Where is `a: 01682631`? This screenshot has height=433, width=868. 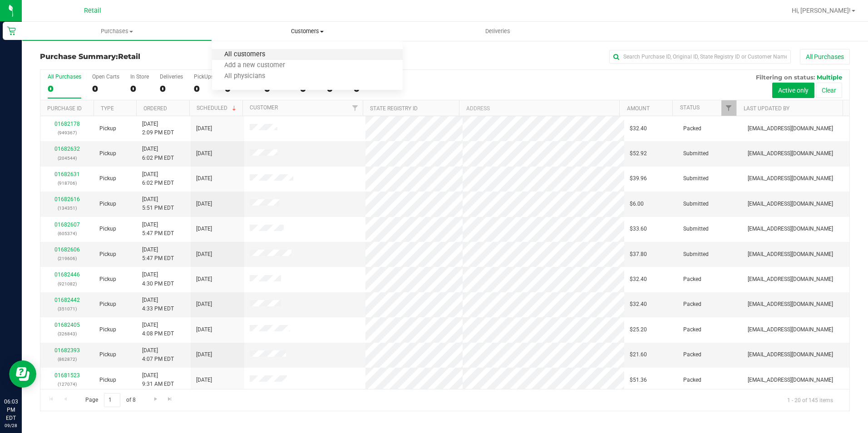
a: 01682631 is located at coordinates (67, 175).